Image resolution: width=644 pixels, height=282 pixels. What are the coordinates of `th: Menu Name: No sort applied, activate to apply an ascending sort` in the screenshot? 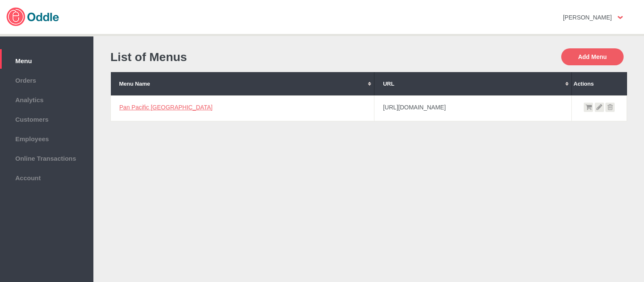 It's located at (243, 83).